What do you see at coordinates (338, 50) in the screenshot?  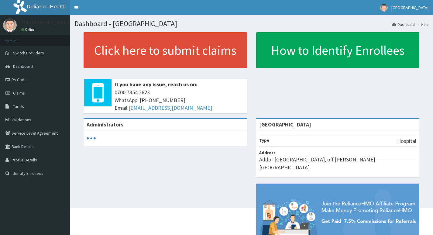 I see `a: How to Identify Enrollees` at bounding box center [338, 50].